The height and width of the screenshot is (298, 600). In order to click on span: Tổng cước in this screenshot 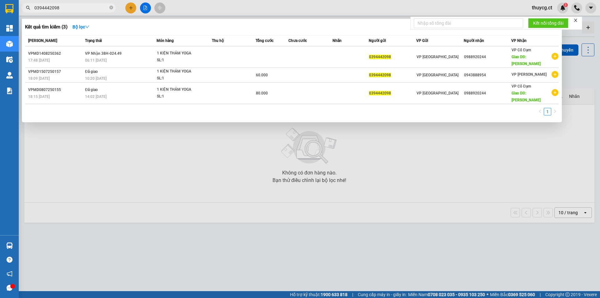, I will do `click(264, 41)`.